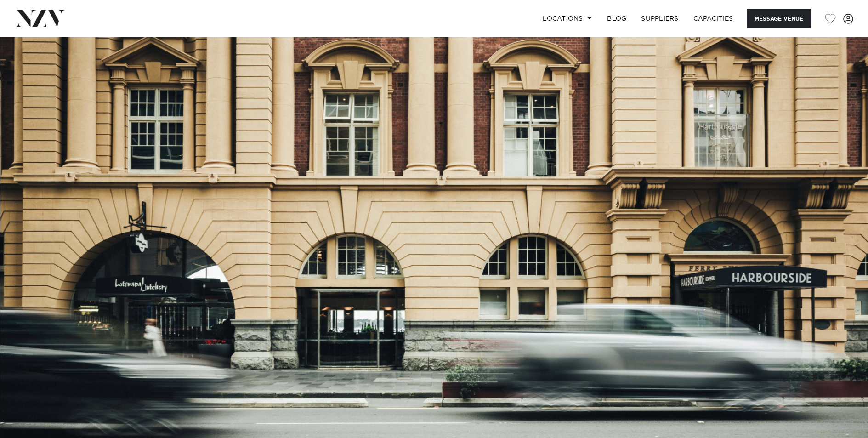  What do you see at coordinates (567, 18) in the screenshot?
I see `a: Locations` at bounding box center [567, 18].